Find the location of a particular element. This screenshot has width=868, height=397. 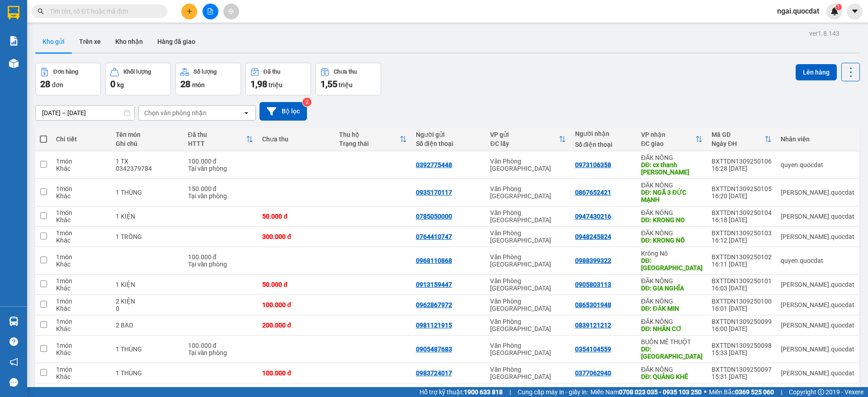

div: 0392775448 is located at coordinates (434, 165).